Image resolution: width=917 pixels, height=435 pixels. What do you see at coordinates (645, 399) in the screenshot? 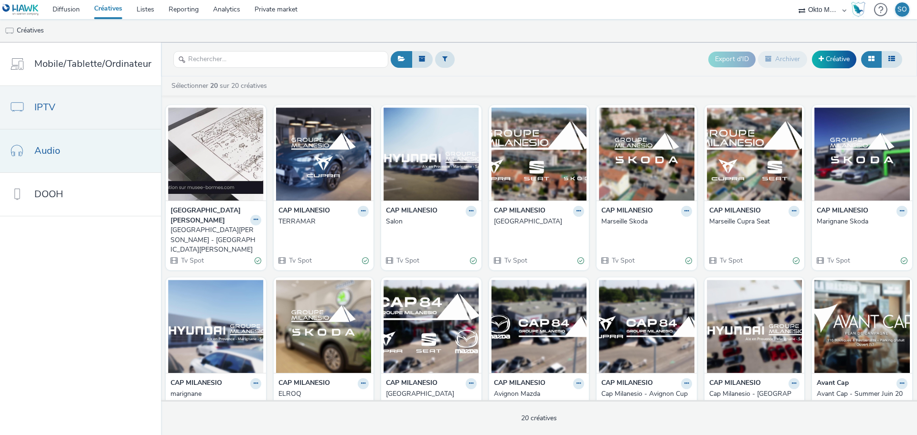
I see `div: Cap Milanesio - Avignon Cupra` at bounding box center [645, 399].